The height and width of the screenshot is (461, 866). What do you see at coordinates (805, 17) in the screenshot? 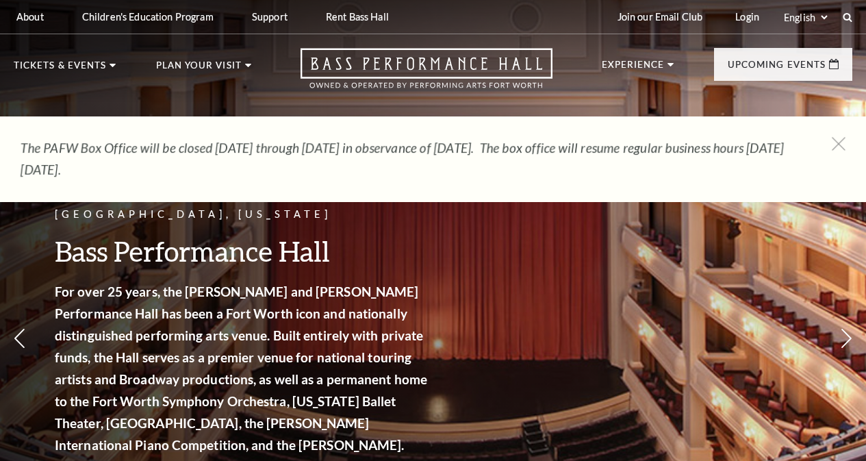
I see `select: Select:` at bounding box center [805, 17].